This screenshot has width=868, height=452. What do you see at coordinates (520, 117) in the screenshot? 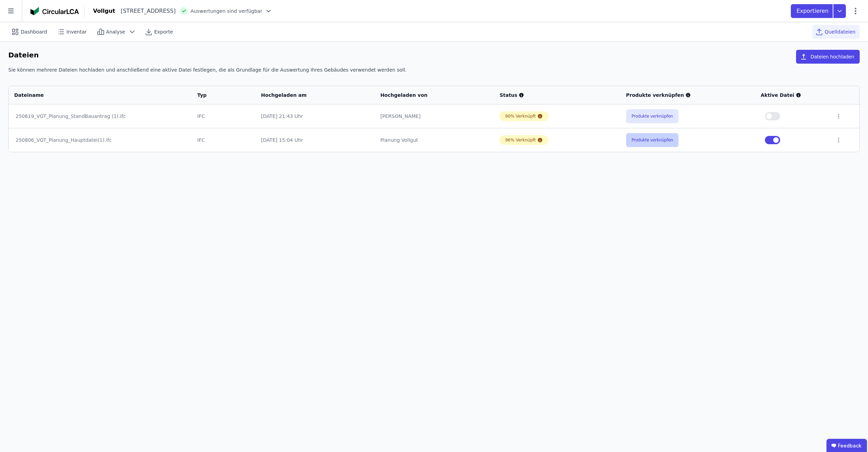
I see `div: 90% Verknüpft` at bounding box center [520, 117].